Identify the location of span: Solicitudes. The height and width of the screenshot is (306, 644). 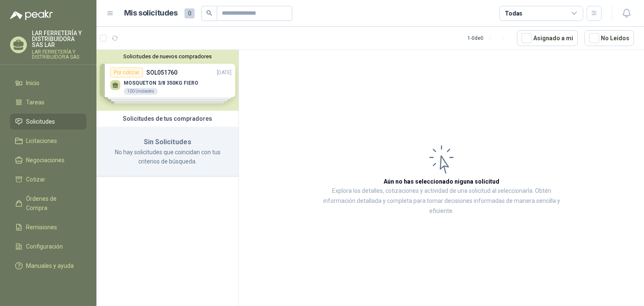
(40, 121).